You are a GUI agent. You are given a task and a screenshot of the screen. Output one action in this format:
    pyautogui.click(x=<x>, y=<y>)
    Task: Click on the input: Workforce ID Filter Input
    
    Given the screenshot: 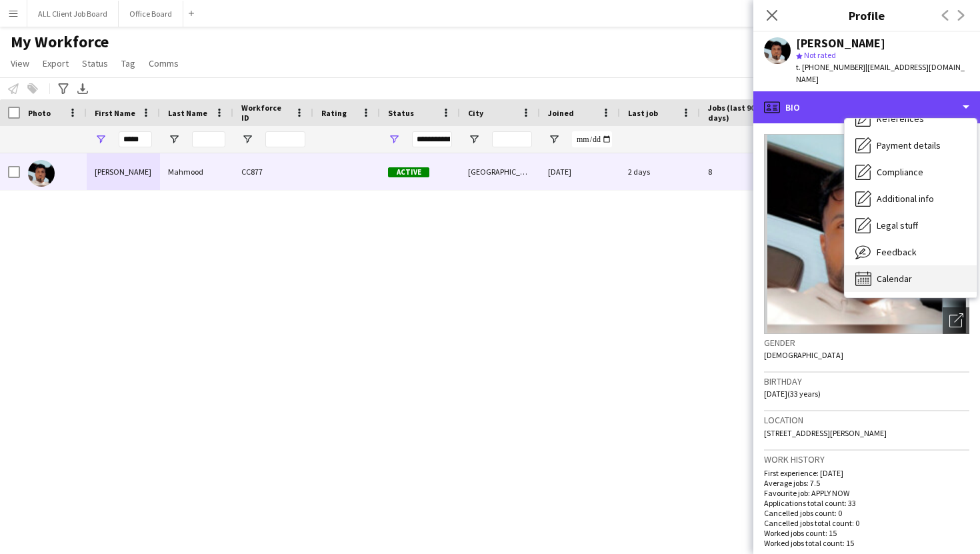 What is the action you would take?
    pyautogui.click(x=285, y=139)
    